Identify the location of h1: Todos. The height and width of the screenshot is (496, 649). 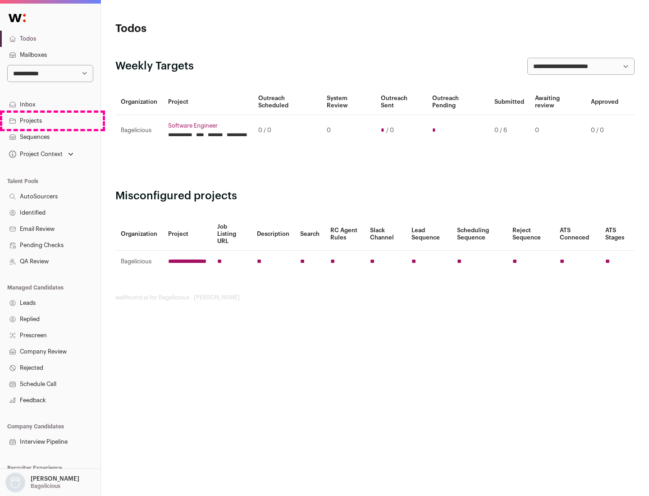
(202, 29).